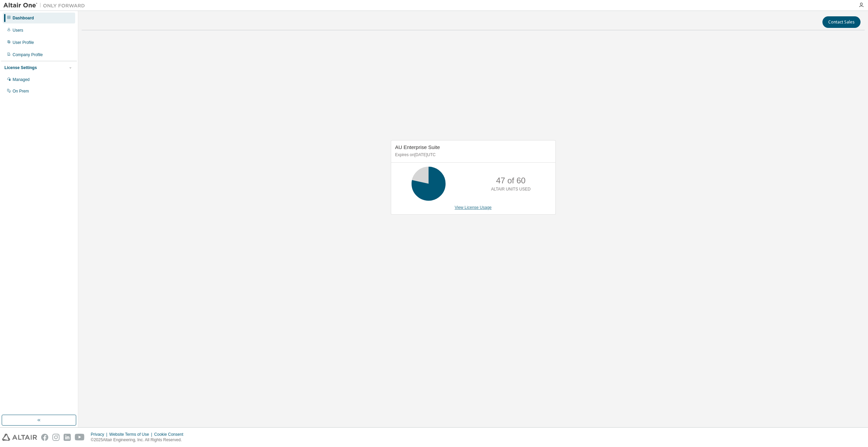 The width and height of the screenshot is (868, 447). What do you see at coordinates (842, 22) in the screenshot?
I see `button: Contact Sales` at bounding box center [842, 22].